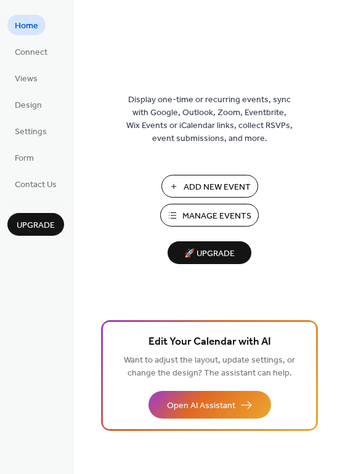 The width and height of the screenshot is (345, 474). What do you see at coordinates (36, 224) in the screenshot?
I see `button: Upgrade` at bounding box center [36, 224].